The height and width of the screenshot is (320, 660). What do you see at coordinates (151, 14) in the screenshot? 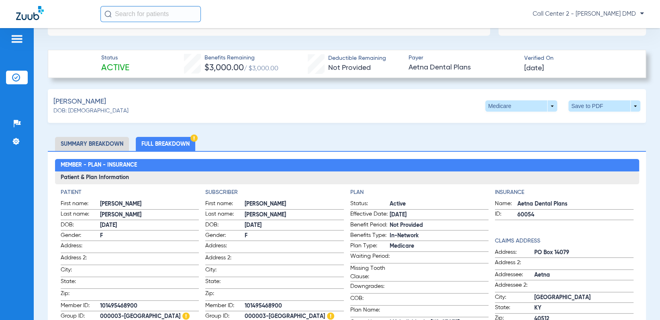
I see `input: Search for patients` at bounding box center [151, 14].